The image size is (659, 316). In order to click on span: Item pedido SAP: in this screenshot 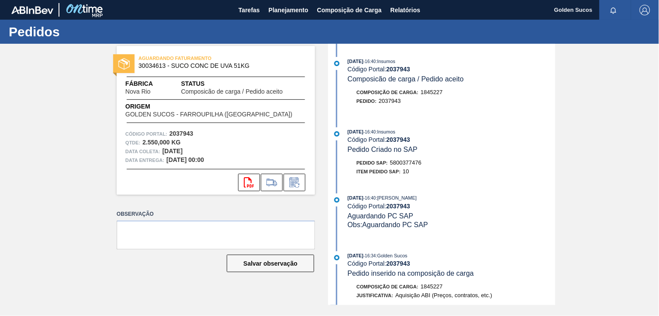, I will do `click(379, 171)`.